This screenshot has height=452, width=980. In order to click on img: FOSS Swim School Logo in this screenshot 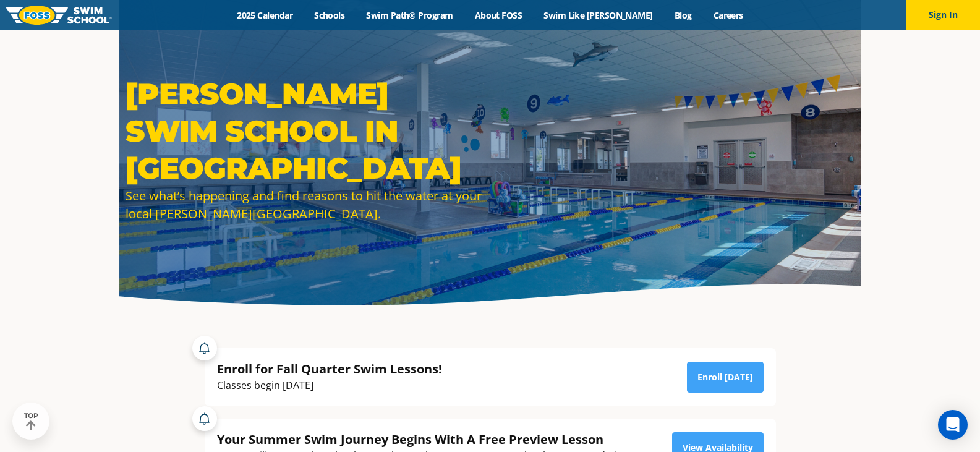, I will do `click(59, 15)`.